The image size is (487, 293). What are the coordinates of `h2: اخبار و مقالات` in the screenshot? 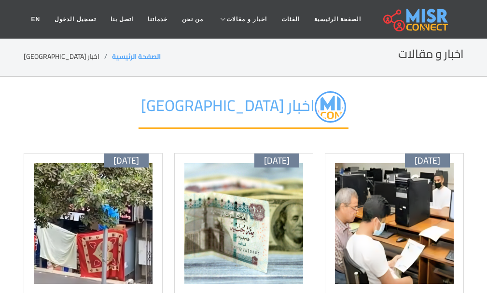 It's located at (431, 54).